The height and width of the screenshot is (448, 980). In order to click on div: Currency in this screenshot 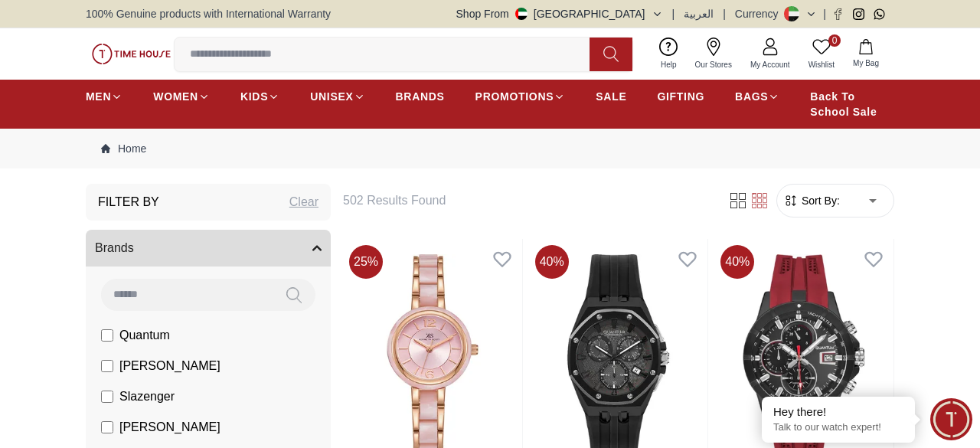, I will do `click(760, 14)`.